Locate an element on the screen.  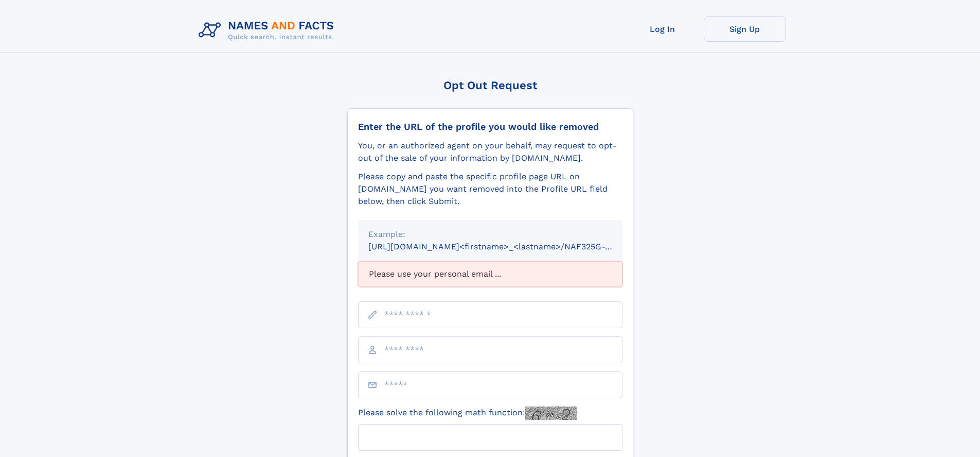
img: Logo Names and Facts is located at coordinates (268, 30).